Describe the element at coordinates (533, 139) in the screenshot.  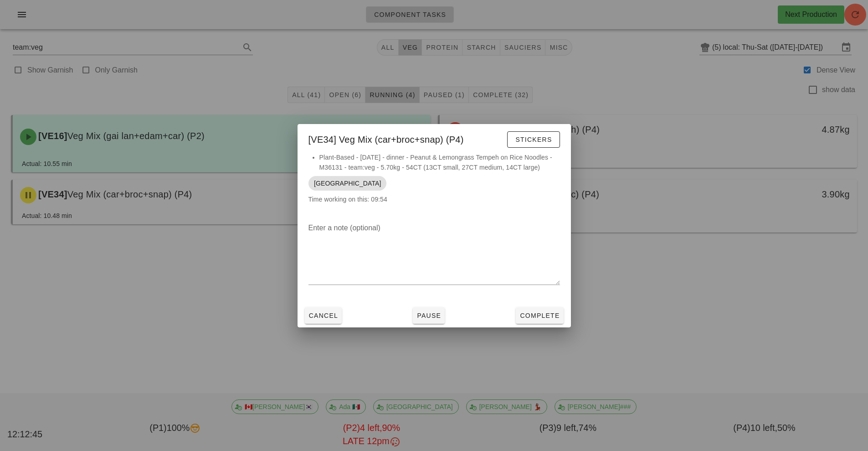
I see `span: Stickers` at that location.